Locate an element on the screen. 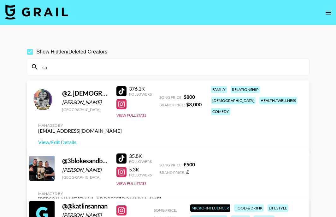 This screenshot has height=217, width=336. div: @ 3blokesandbeers is located at coordinates (85, 161).